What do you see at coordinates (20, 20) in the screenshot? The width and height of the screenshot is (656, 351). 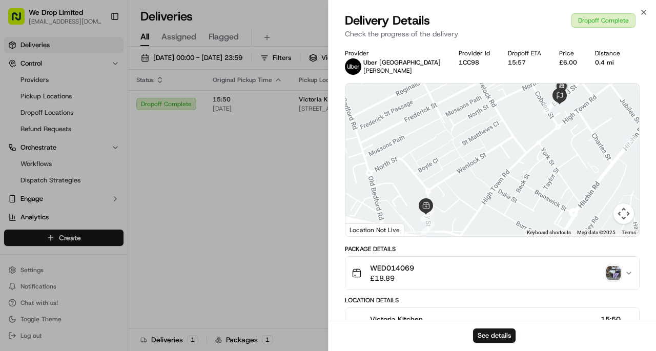 I see `img: Nash` at bounding box center [20, 20].